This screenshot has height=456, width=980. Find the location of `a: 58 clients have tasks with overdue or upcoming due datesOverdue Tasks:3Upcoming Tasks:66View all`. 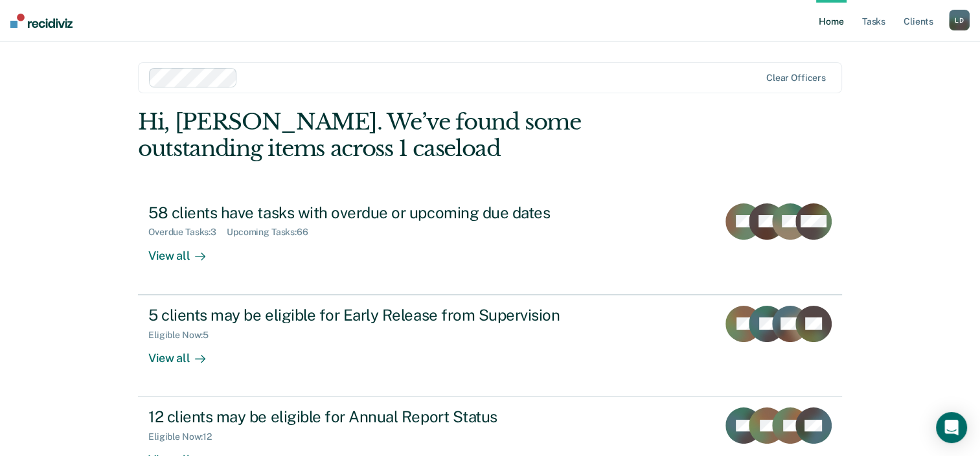

a: 58 clients have tasks with overdue or upcoming due datesOverdue Tasks:3Upcoming Tasks:66View all is located at coordinates (490, 243).